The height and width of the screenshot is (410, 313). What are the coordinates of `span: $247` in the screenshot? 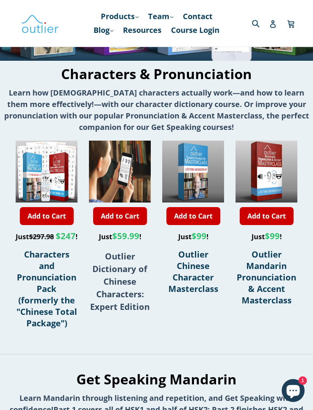 It's located at (66, 236).